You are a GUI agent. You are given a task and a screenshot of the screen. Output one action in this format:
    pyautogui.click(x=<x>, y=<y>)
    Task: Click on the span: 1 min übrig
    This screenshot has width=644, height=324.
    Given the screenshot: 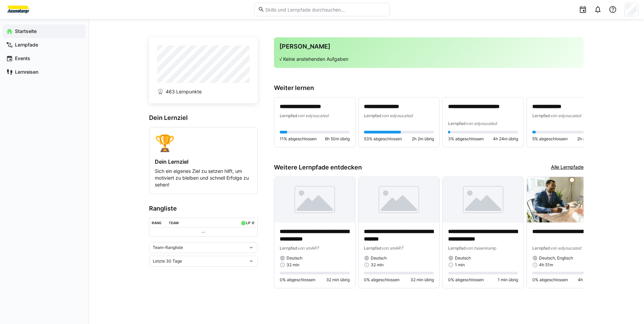 What is the action you would take?
    pyautogui.click(x=508, y=280)
    